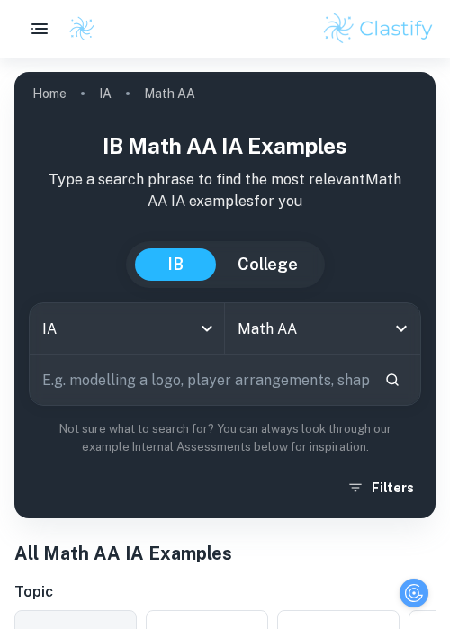 The width and height of the screenshot is (450, 629). Describe the element at coordinates (127, 329) in the screenshot. I see `div: IA` at that location.